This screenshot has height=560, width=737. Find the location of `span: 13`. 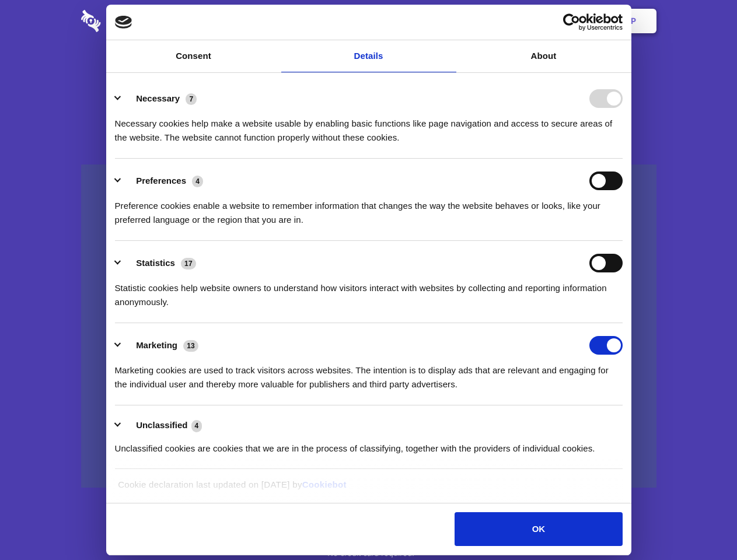

span: 13 is located at coordinates (191, 346).